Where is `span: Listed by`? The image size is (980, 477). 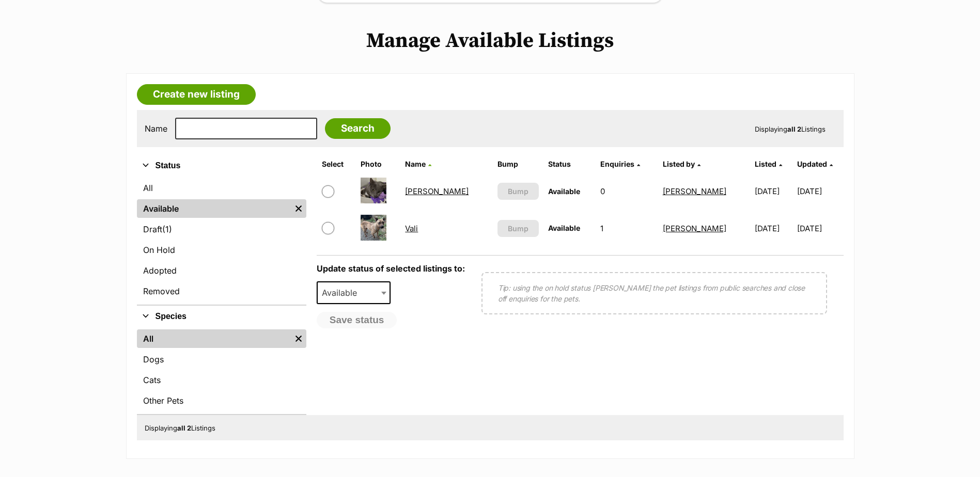 span: Listed by is located at coordinates (678, 164).